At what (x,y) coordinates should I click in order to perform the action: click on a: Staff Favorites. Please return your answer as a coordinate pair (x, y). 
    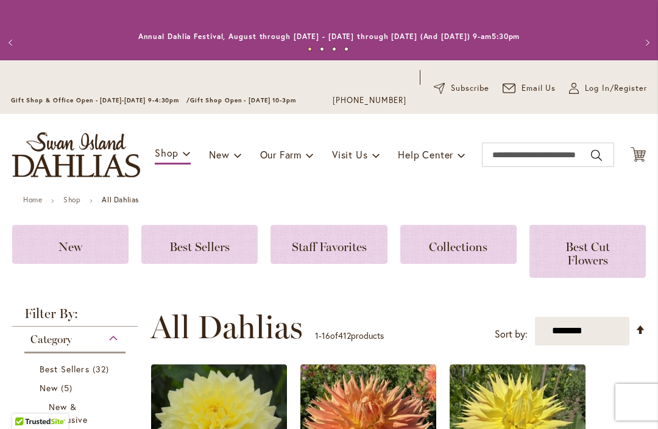
    Looking at the image, I should click on (328, 244).